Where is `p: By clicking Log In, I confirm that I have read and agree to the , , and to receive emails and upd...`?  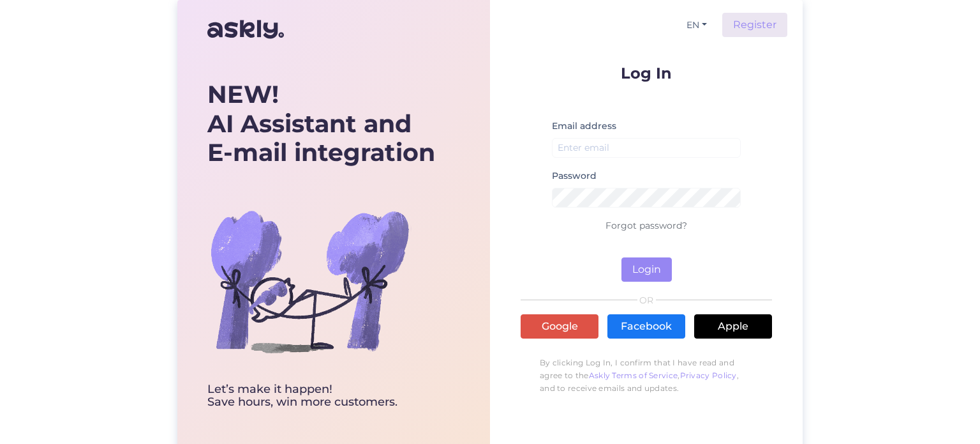 p: By clicking Log In, I confirm that I have read and agree to the , , and to receive emails and upd... is located at coordinates (647, 375).